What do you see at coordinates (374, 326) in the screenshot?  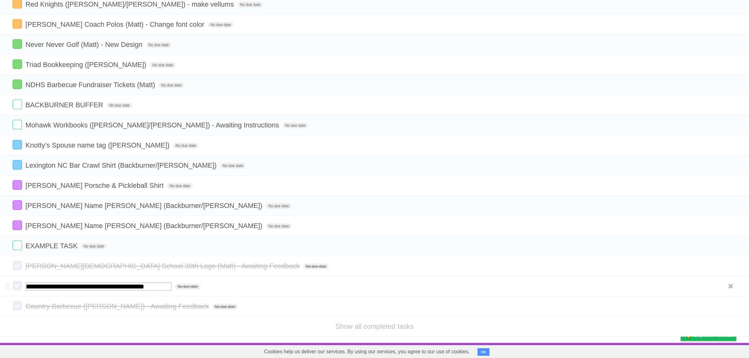 I see `a: Show all completed tasks` at bounding box center [374, 326].